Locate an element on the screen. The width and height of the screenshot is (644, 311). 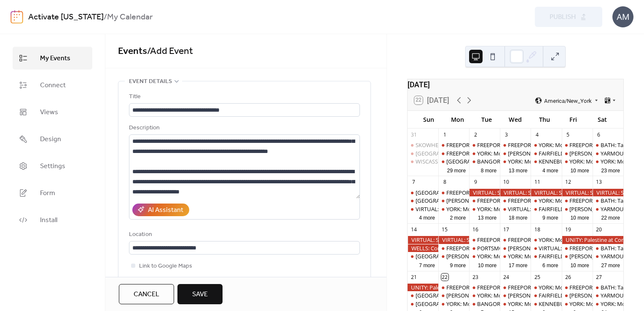
div: YARMOUTH: Saturday Weekly Rally - Resist Hate - Support Democracy is located at coordinates (608, 256).